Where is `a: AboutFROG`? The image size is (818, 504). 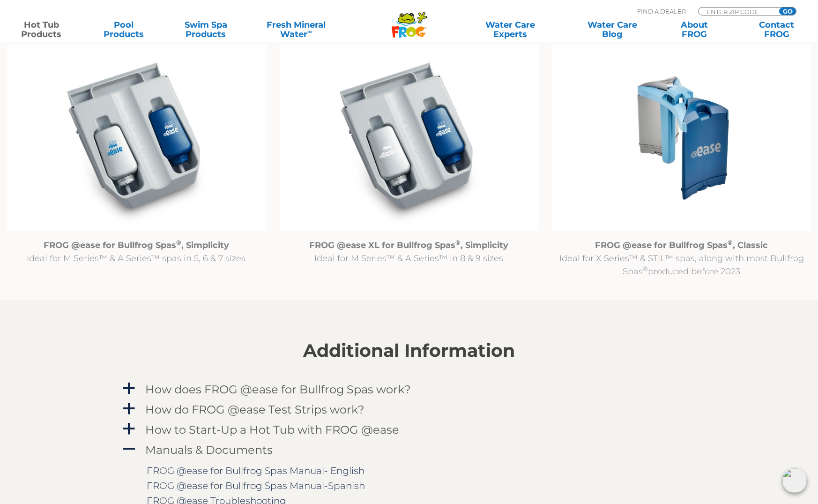 a: AboutFROG is located at coordinates (695, 29).